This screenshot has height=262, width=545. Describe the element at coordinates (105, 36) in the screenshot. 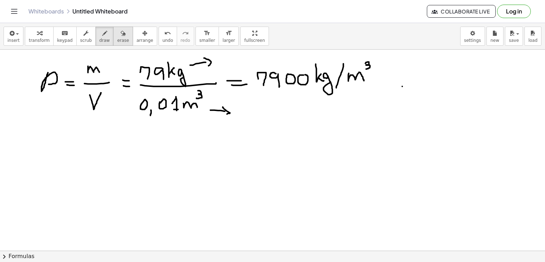

I see `button: draw` at that location.